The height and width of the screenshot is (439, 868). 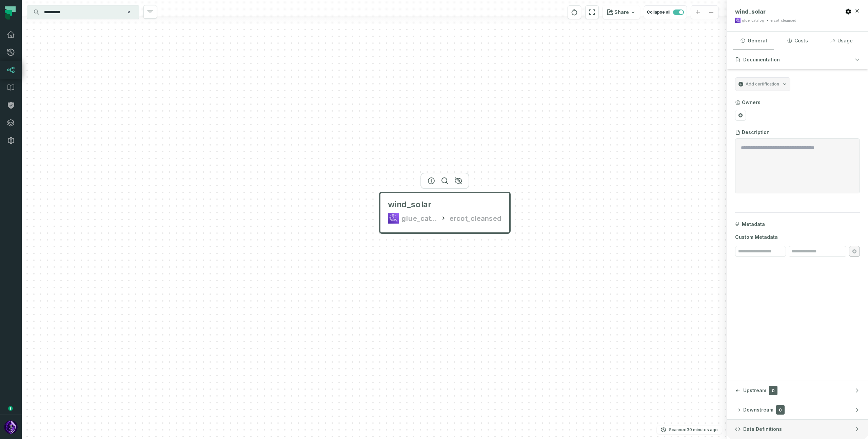 What do you see at coordinates (762, 84) in the screenshot?
I see `span: Add certification` at bounding box center [762, 84].